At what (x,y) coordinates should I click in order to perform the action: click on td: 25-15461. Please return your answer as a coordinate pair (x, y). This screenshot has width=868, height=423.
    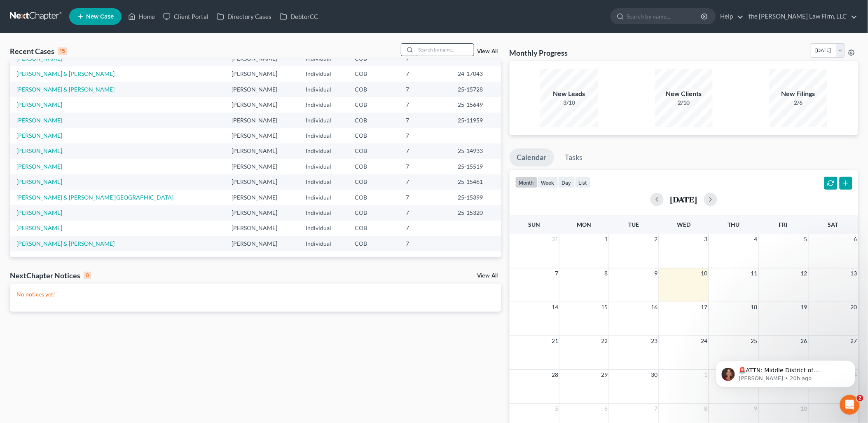
    Looking at the image, I should click on (476, 181).